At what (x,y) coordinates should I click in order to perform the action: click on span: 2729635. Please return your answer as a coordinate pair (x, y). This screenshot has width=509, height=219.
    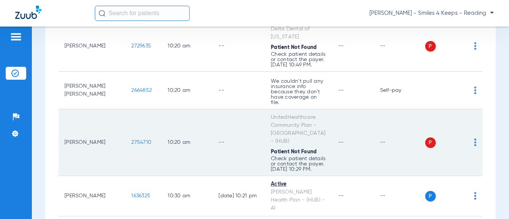
    Looking at the image, I should click on (141, 46).